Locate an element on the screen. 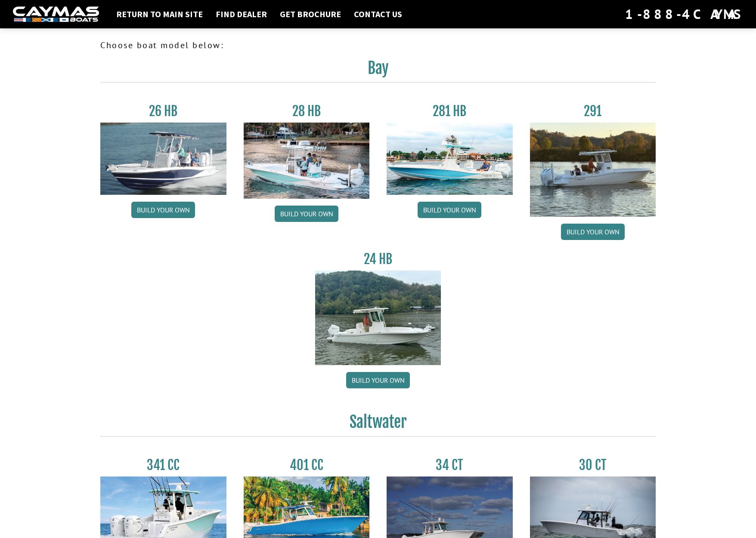 Image resolution: width=756 pixels, height=538 pixels. a: Find Dealer is located at coordinates (241, 15).